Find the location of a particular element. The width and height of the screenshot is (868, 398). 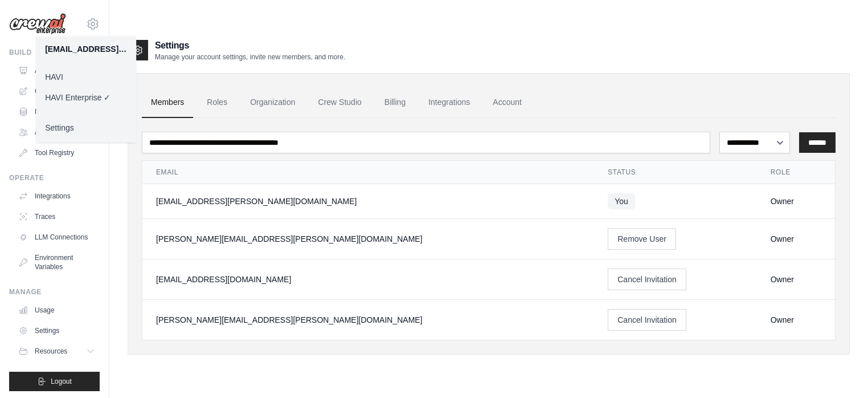

a: Account is located at coordinates (507, 103).